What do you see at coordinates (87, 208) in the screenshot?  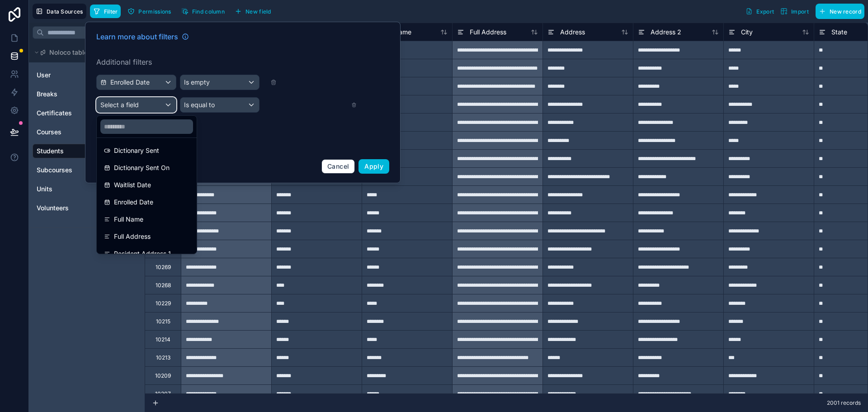 I see `div: Volunteers` at bounding box center [87, 208].